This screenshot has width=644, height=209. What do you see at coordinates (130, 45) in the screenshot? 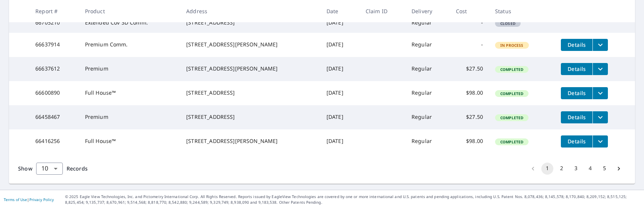
I see `td: Premium Comm.` at bounding box center [130, 45].